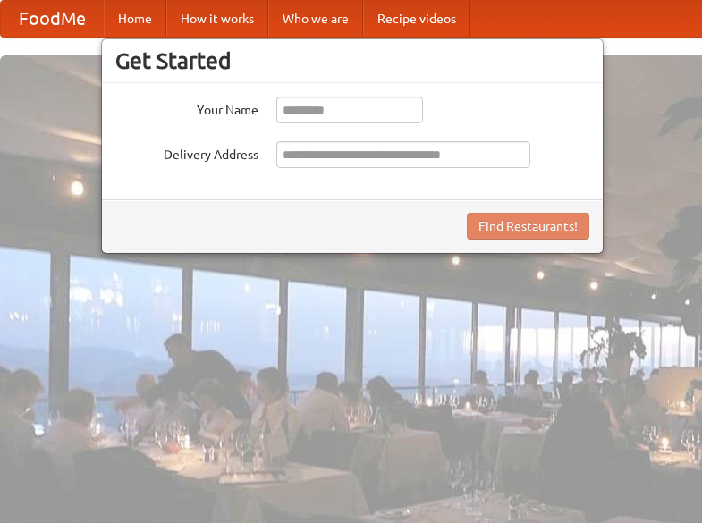 Image resolution: width=702 pixels, height=523 pixels. Describe the element at coordinates (527, 226) in the screenshot. I see `button: Find Restaurants!` at that location.